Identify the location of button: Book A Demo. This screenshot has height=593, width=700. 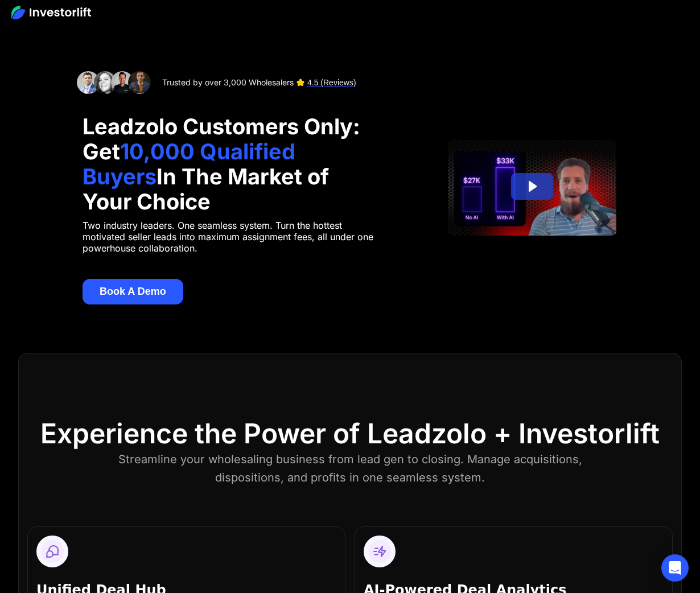
(133, 291).